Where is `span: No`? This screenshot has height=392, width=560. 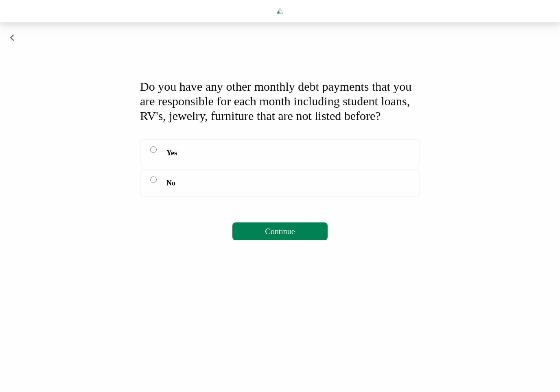 span: No is located at coordinates (171, 183).